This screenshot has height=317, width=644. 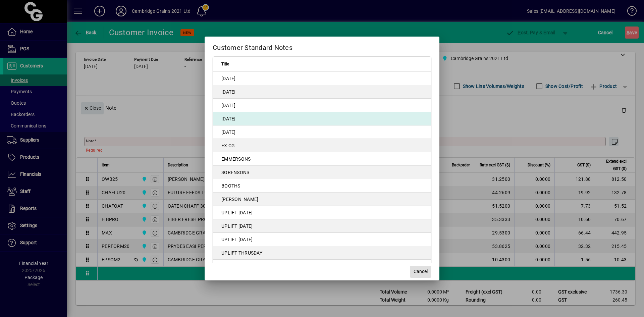 What do you see at coordinates (322, 159) in the screenshot?
I see `td: EMMERSONS` at bounding box center [322, 159].